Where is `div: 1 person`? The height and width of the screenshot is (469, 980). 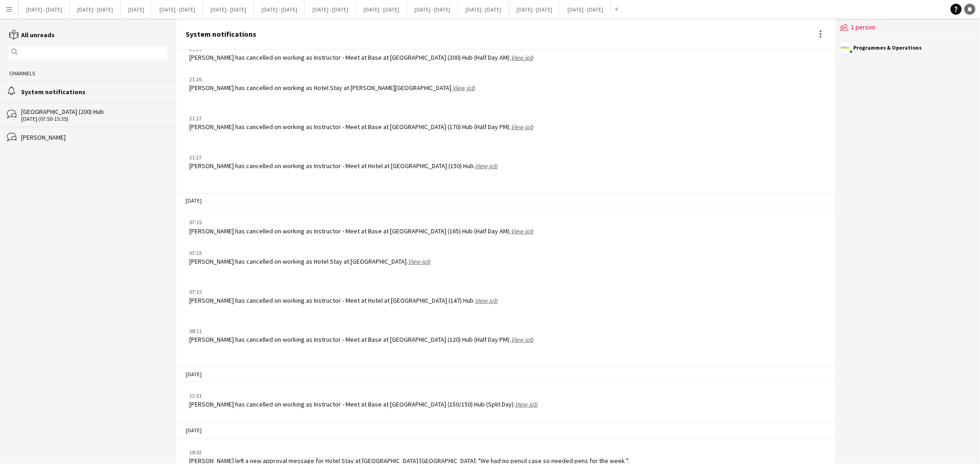
div: 1 person is located at coordinates (907, 28).